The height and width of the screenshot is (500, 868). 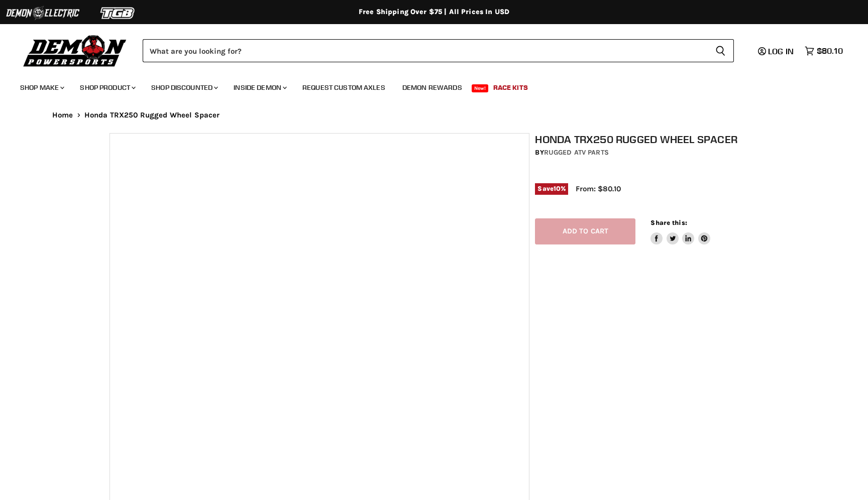 What do you see at coordinates (552, 189) in the screenshot?
I see `span: Save %` at bounding box center [552, 189].